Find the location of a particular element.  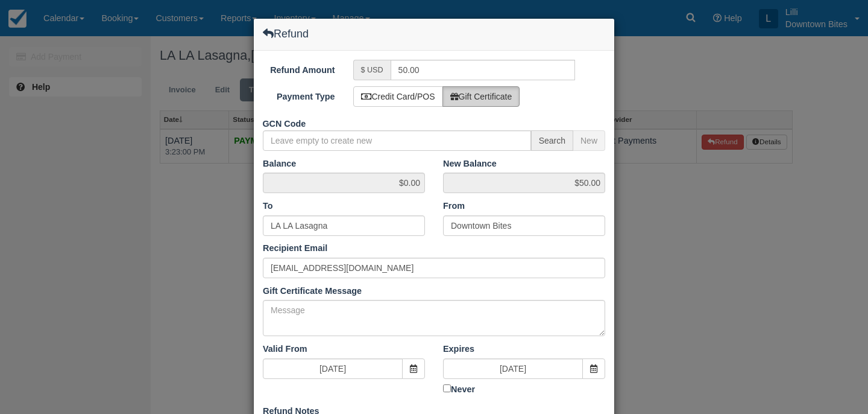

label: From is located at coordinates (454, 206).